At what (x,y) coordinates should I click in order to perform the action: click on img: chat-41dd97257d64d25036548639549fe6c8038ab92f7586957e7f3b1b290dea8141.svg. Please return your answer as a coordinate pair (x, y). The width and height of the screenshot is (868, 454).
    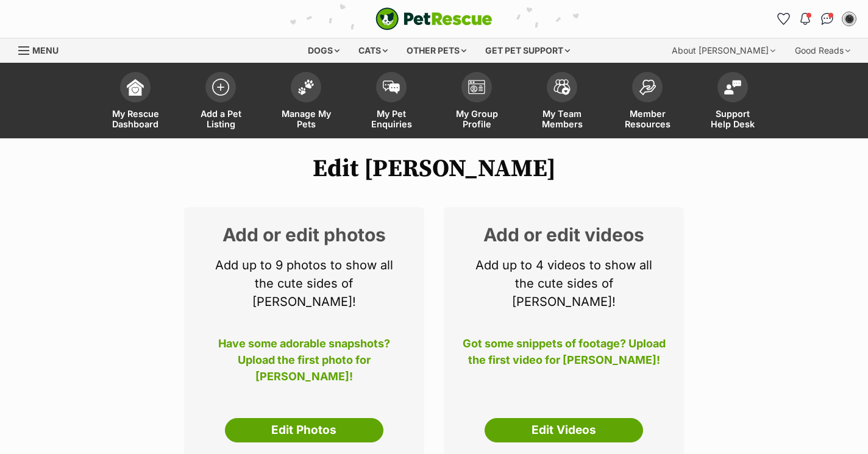
    Looking at the image, I should click on (827, 19).